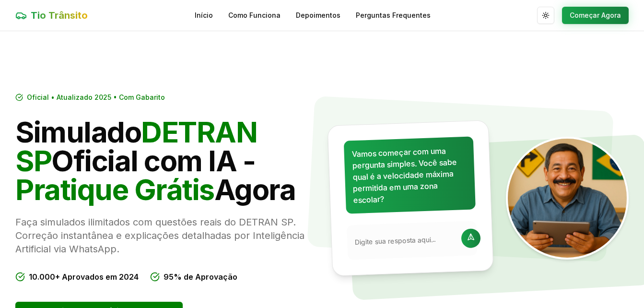  I want to click on a: Como Funciona, so click(254, 15).